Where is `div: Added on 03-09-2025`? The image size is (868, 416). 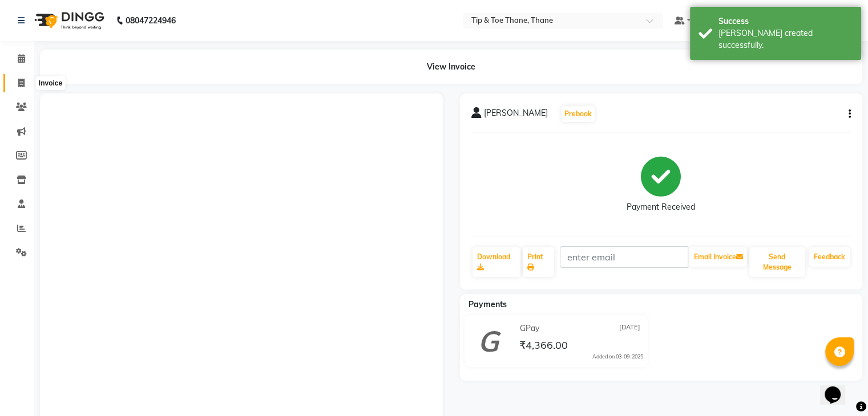 div: Added on 03-09-2025 is located at coordinates (618, 357).